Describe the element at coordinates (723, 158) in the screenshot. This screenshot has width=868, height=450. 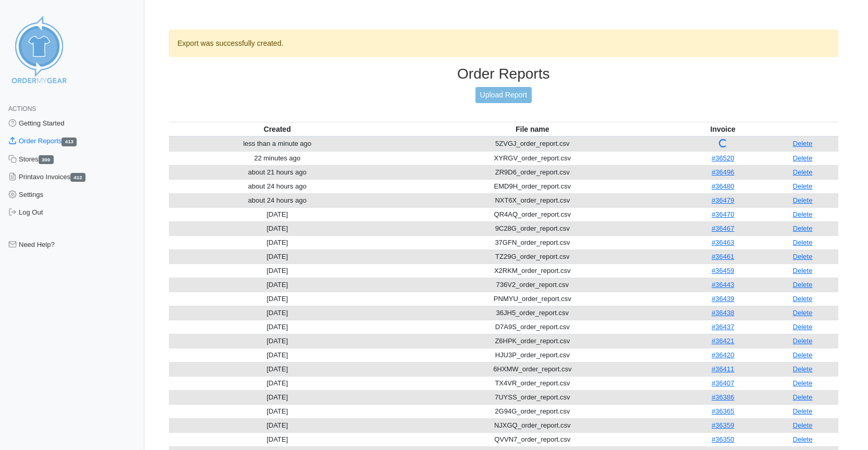
I see `a: #36520` at that location.